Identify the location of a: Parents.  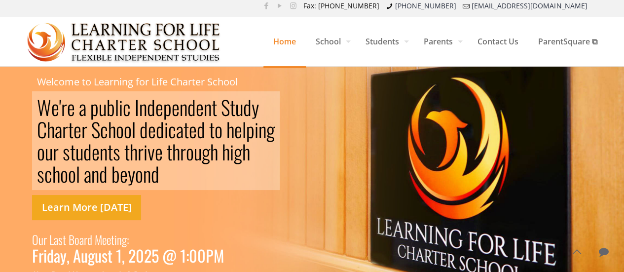
(441, 41).